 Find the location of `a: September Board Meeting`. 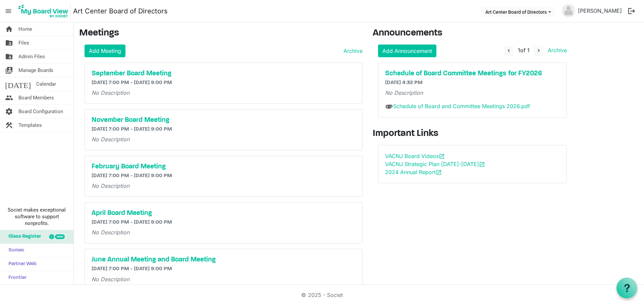

a: September Board Meeting is located at coordinates (224, 74).